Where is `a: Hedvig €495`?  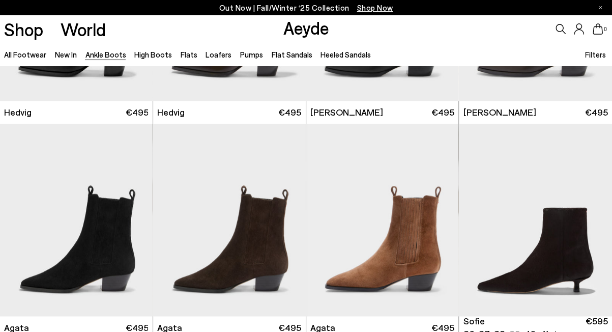 a: Hedvig €495 is located at coordinates (230, 112).